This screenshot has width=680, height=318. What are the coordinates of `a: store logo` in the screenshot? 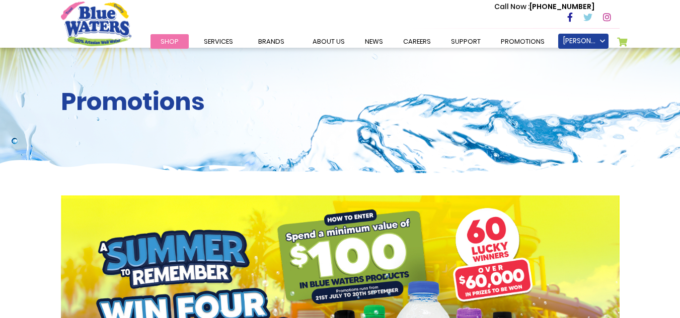 It's located at (96, 24).